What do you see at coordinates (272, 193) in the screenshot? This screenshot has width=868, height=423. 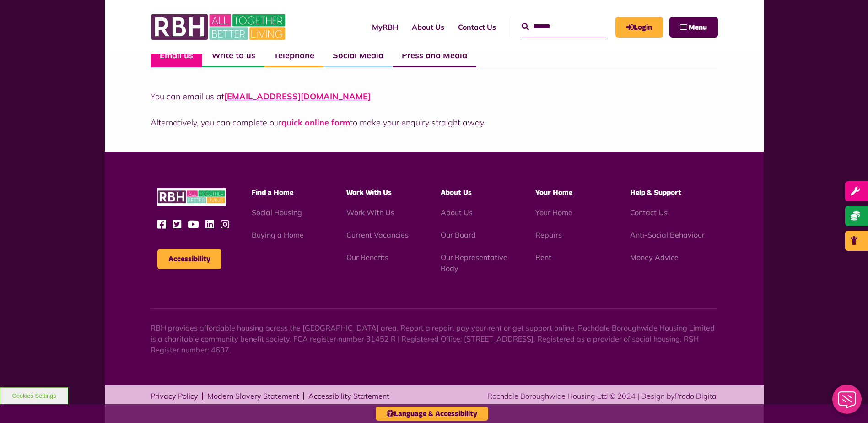 I see `span: Find a Home` at bounding box center [272, 193].